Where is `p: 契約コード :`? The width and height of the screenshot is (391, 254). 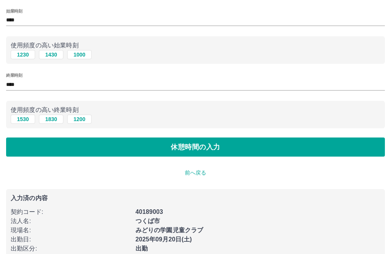 p: 契約コード : is located at coordinates (71, 212).